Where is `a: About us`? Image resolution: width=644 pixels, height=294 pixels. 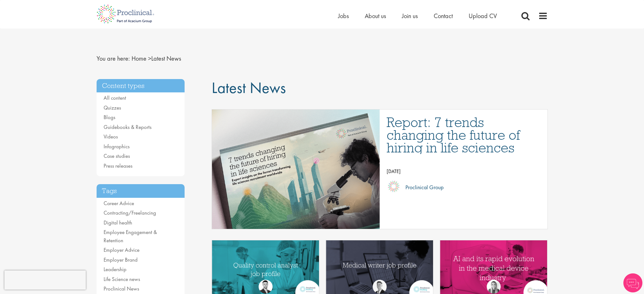
a: About us is located at coordinates (375, 16).